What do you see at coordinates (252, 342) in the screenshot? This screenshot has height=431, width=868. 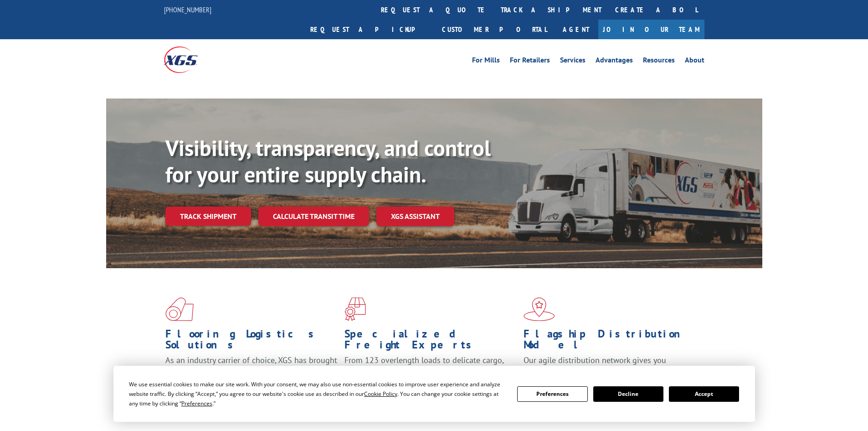 I see `h1: Flooring Logistics Solutions` at bounding box center [252, 342].